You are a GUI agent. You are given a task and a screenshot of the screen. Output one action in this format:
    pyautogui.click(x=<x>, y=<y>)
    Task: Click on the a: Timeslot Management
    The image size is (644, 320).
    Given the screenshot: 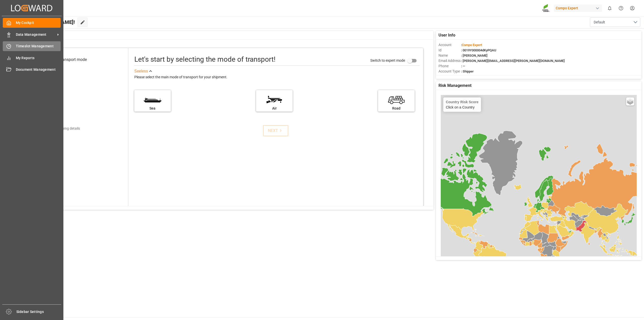 What is the action you would take?
    pyautogui.click(x=31, y=46)
    